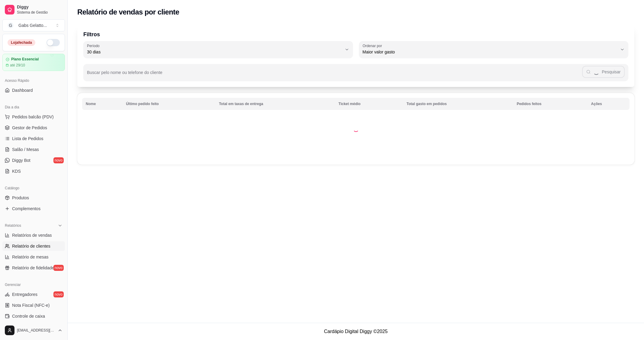 The image size is (644, 340). Describe the element at coordinates (30, 257) in the screenshot. I see `span: Relatório de mesas` at that location.